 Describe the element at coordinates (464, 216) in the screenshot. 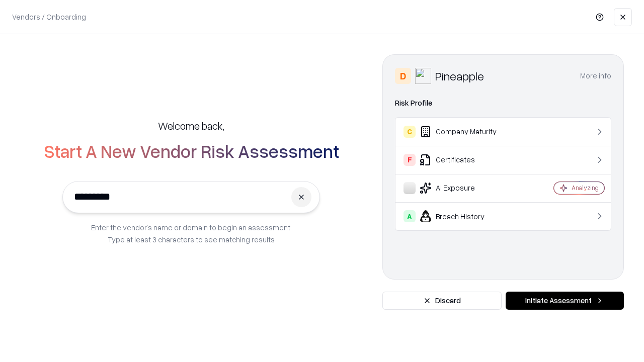

I see `div: Breach History` at that location.